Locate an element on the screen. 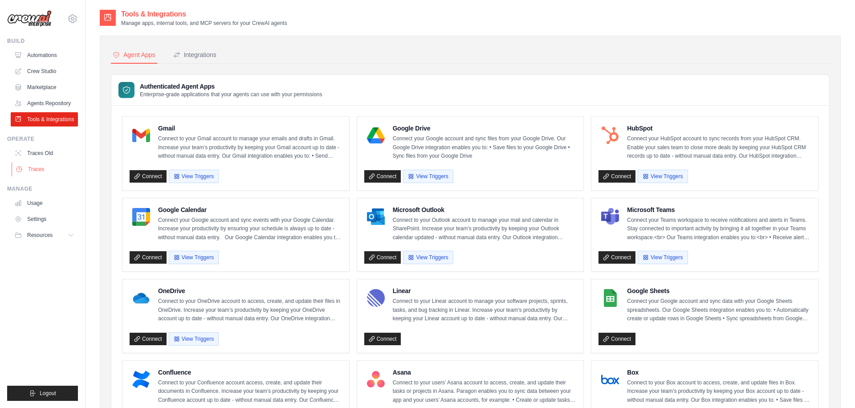 This screenshot has height=408, width=855. div: Integrations is located at coordinates (195, 55).